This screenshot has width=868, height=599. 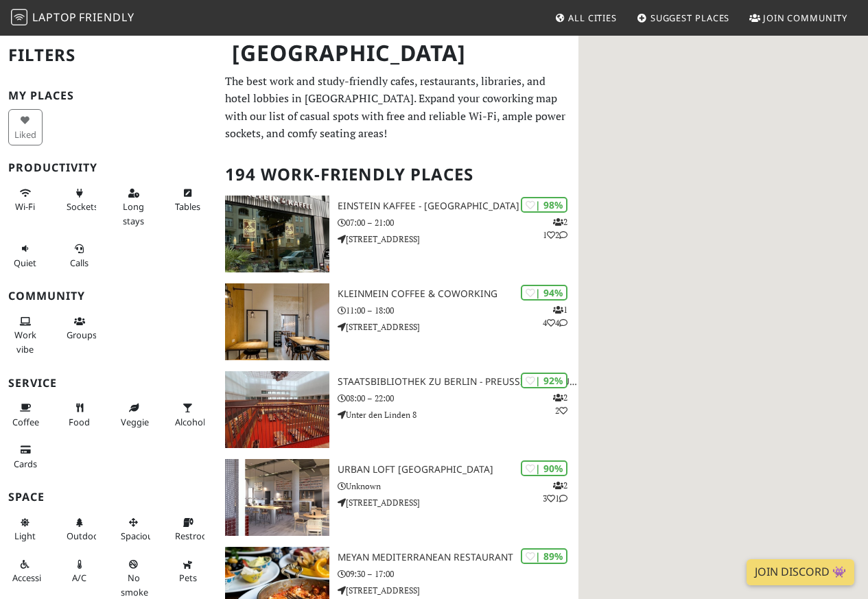 I want to click on button: A/C, so click(x=79, y=571).